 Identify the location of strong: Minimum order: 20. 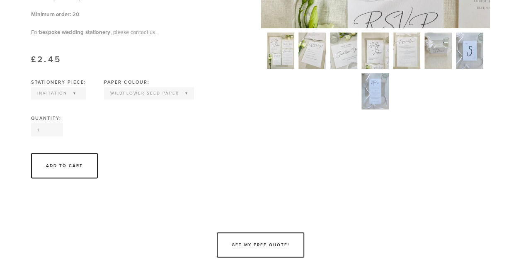
(55, 14).